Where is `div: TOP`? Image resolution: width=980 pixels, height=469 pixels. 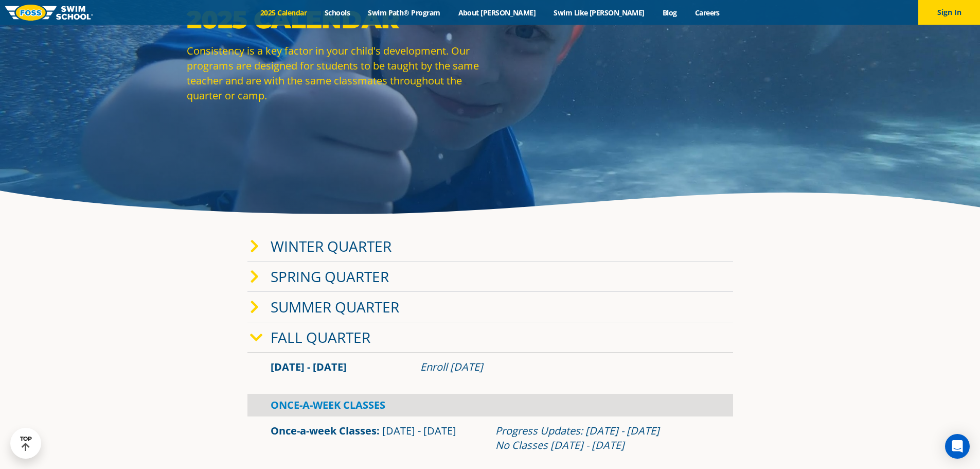
div: TOP is located at coordinates (26, 443).